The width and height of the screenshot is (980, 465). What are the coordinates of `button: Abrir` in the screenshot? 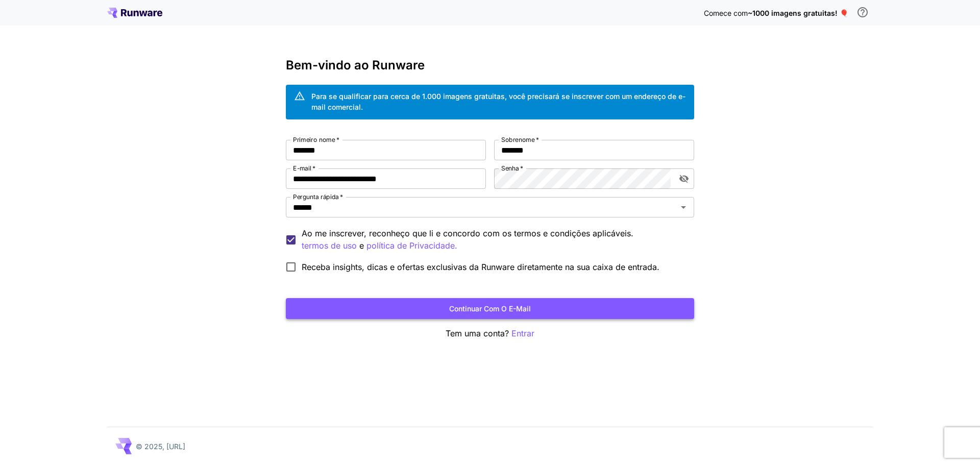 It's located at (683, 207).